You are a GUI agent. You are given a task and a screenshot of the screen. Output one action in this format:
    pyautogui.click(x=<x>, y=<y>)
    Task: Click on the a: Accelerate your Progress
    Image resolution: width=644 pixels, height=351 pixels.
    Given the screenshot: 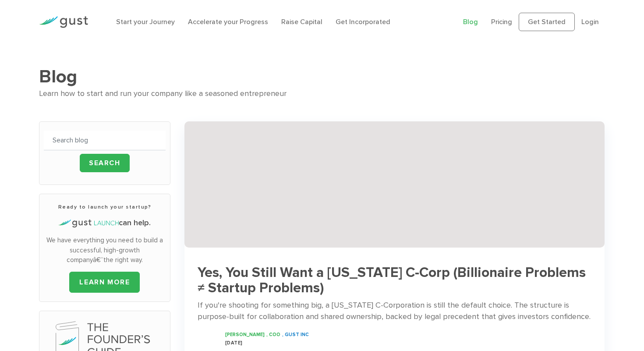 What is the action you would take?
    pyautogui.click(x=228, y=22)
    